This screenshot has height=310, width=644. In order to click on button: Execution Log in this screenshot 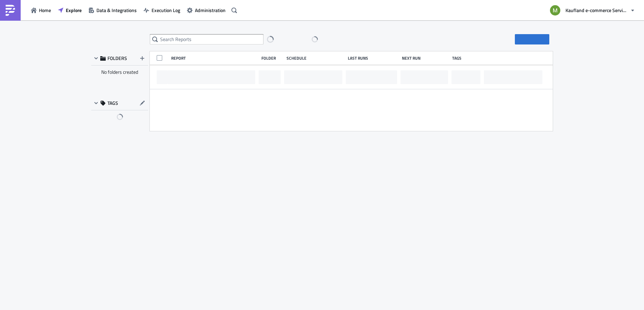, I will do `click(162, 10)`.